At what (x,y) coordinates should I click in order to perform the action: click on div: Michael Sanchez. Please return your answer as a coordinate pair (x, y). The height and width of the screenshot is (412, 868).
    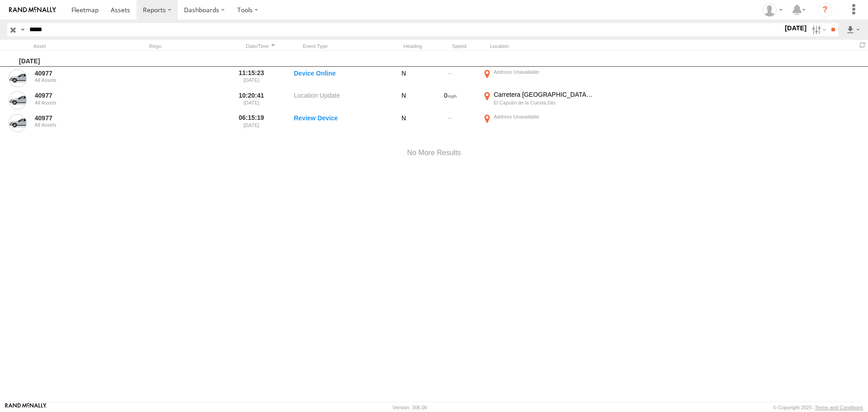
    Looking at the image, I should click on (773, 10).